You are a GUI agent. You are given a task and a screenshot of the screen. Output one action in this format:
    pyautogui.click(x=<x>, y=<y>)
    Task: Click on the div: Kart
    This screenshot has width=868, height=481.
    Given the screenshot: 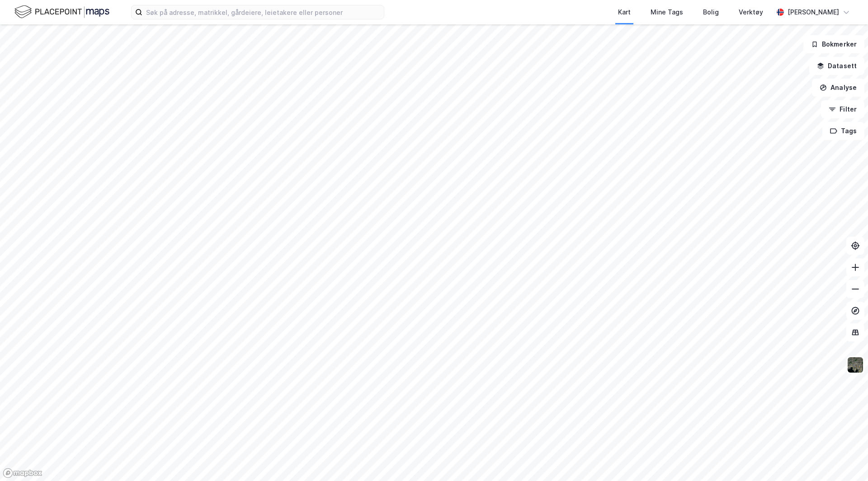 What is the action you would take?
    pyautogui.click(x=624, y=12)
    